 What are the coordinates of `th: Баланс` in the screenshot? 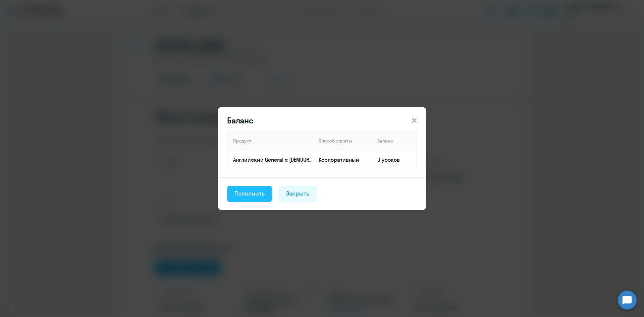 It's located at (394, 141).